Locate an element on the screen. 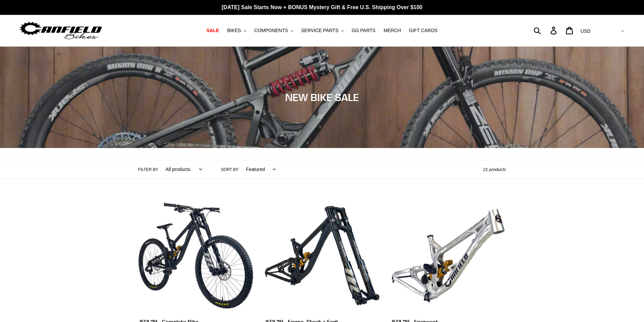 Image resolution: width=644 pixels, height=322 pixels. span: SALE is located at coordinates (213, 30).